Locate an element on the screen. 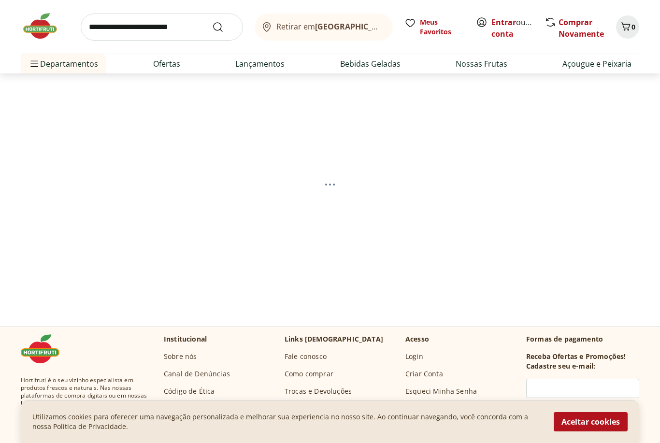 The height and width of the screenshot is (443, 660). a: Açougue e Peixaria is located at coordinates (597, 64).